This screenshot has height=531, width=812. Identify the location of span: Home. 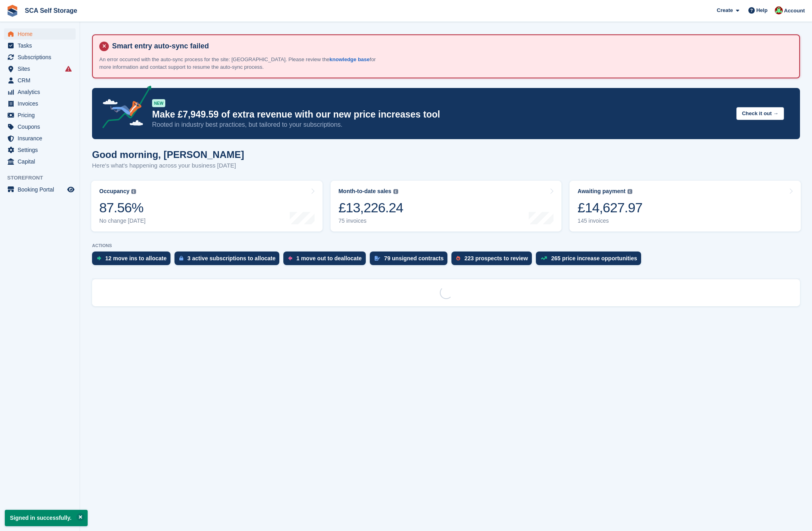
(42, 34).